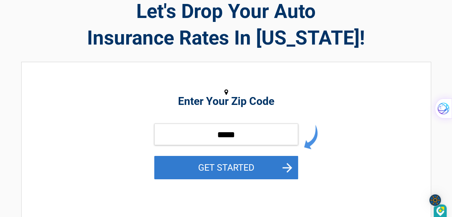 The image size is (452, 217). Describe the element at coordinates (226, 168) in the screenshot. I see `button: GET STARTED` at that location.